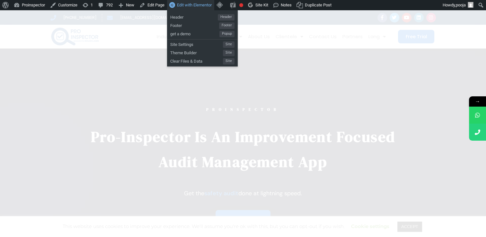 This screenshot has height=237, width=486. I want to click on a: HeaderHeader, so click(203, 16).